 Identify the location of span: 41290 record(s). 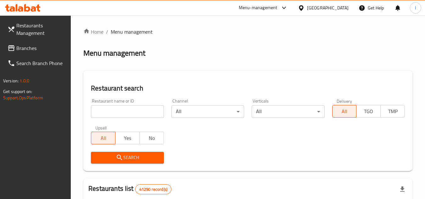
(153, 190).